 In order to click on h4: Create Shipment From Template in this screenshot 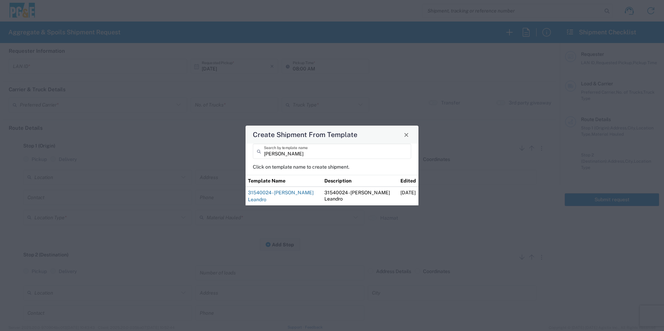, I will do `click(305, 134)`.